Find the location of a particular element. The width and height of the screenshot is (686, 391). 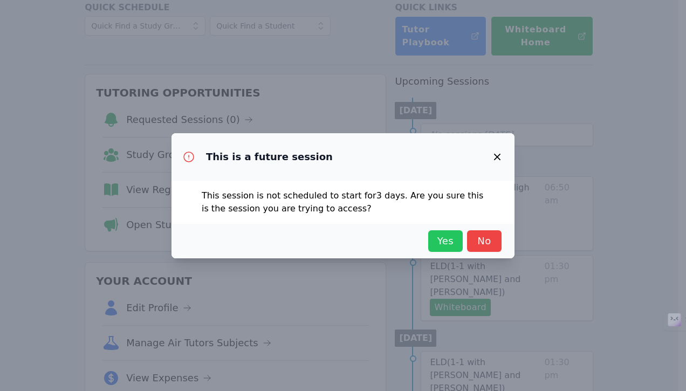

h3: This is a future session is located at coordinates (269, 157).